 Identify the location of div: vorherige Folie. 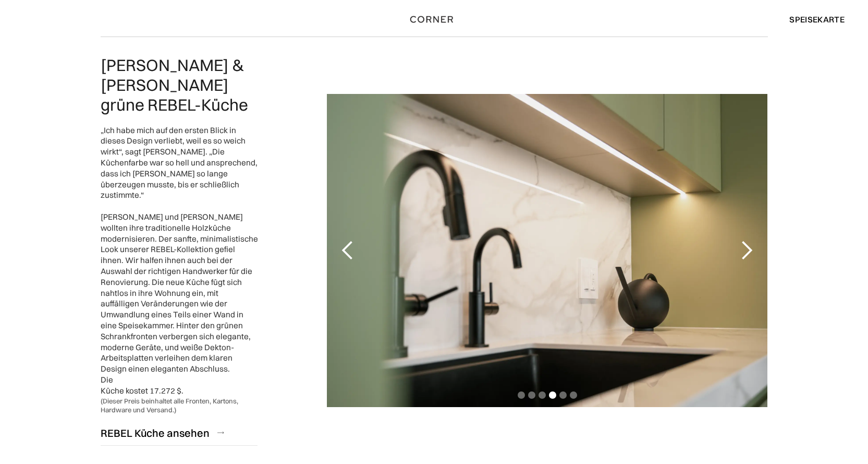
(348, 251).